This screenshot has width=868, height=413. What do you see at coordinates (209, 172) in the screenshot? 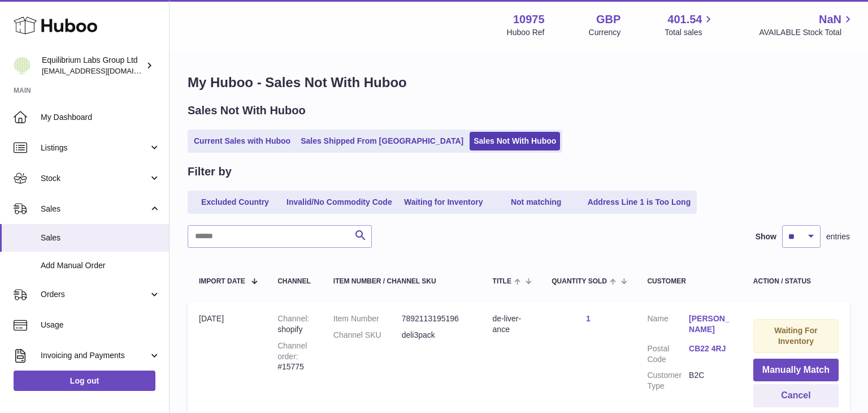
I see `h2: Filter by` at bounding box center [209, 172].